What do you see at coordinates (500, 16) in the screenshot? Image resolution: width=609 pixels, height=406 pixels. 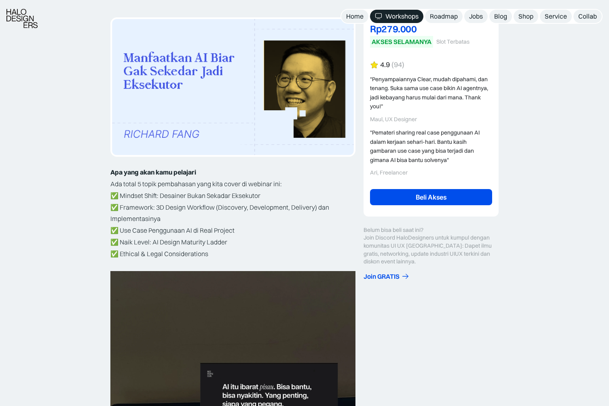 I see `a: Blog` at bounding box center [500, 16].